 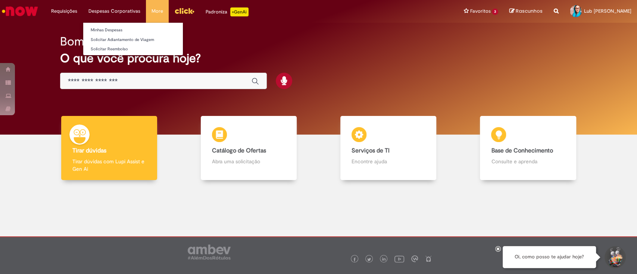 What do you see at coordinates (109, 148) in the screenshot?
I see `a: Tirar dúvidas Tirar dúvidas com Lupi Assist e Gen Ai` at bounding box center [109, 148].